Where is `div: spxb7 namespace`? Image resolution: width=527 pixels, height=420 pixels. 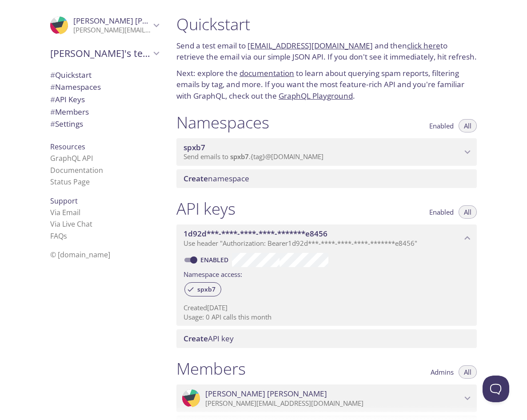 div: spxb7 namespace is located at coordinates (327, 152).